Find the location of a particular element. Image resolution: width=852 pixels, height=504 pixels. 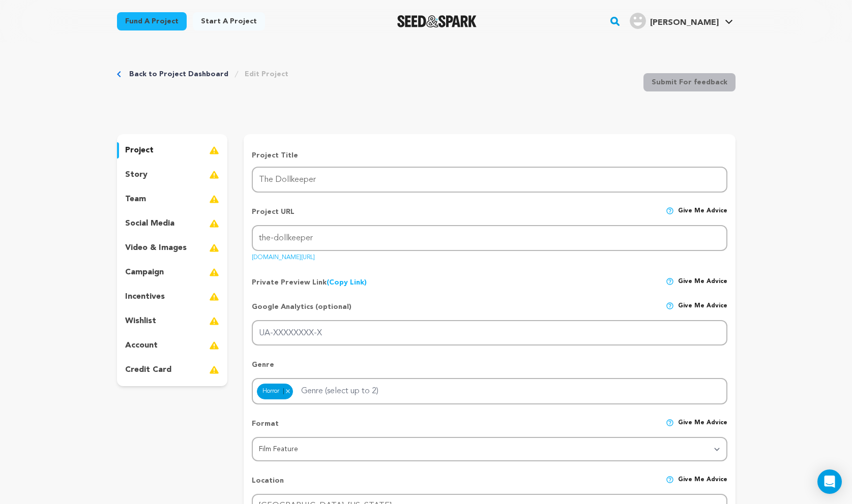

div: Amir's Profile is located at coordinates (674, 21).